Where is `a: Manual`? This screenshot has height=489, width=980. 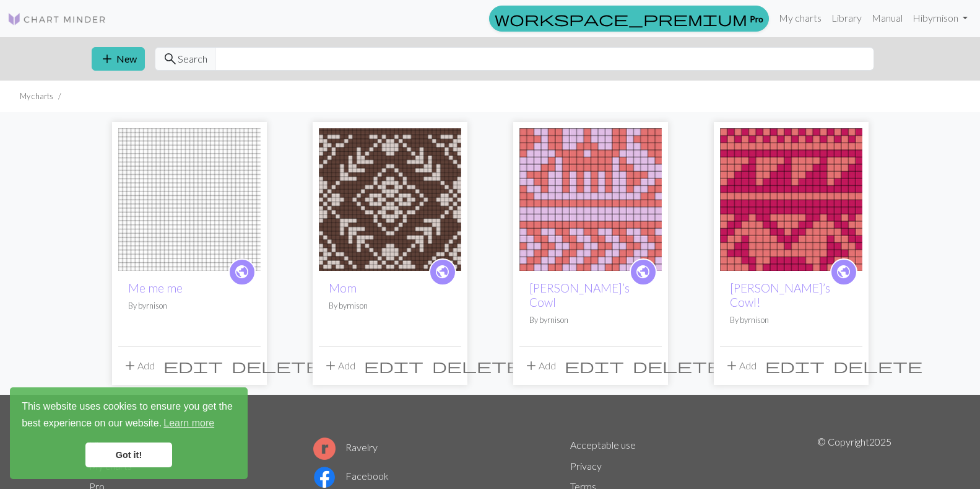 a: Manual is located at coordinates (888, 18).